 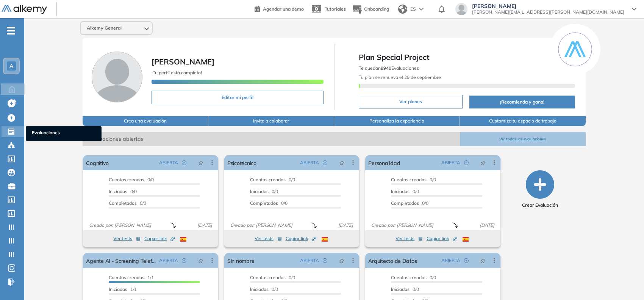 What do you see at coordinates (121, 260) in the screenshot?
I see `a: Agente AI - Screening Telefónico` at bounding box center [121, 260].